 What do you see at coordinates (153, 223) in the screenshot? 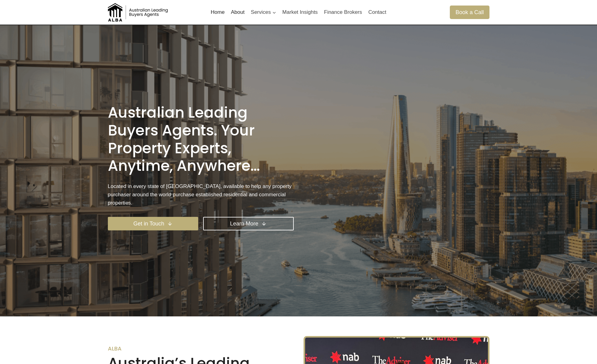
I see `a: Get in Touch` at bounding box center [153, 223].